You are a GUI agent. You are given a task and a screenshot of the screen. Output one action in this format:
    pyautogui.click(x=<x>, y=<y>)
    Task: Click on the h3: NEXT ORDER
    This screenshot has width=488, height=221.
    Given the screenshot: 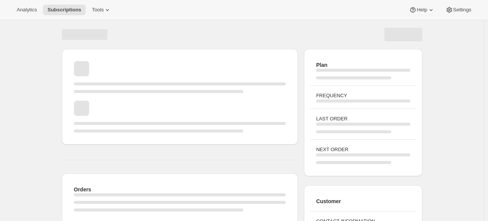 What is the action you would take?
    pyautogui.click(x=363, y=150)
    